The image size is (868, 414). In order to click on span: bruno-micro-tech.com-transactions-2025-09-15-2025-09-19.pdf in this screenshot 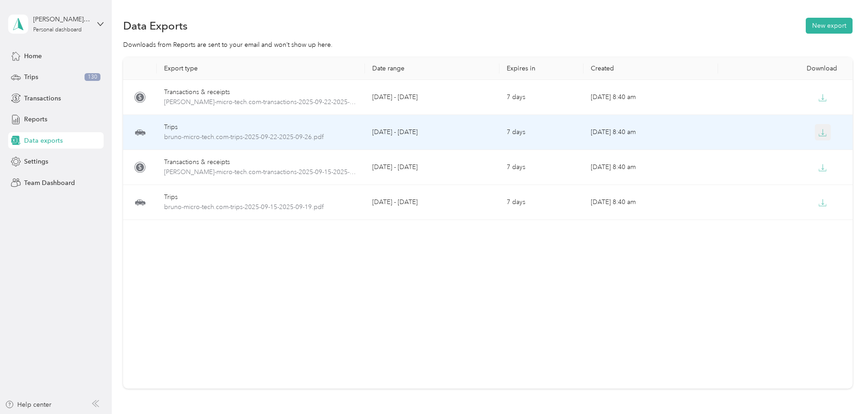, I will do `click(261, 172)`.